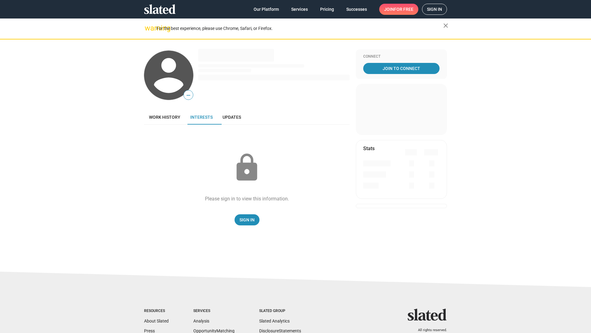  I want to click on a: Slated Analytics, so click(274, 321).